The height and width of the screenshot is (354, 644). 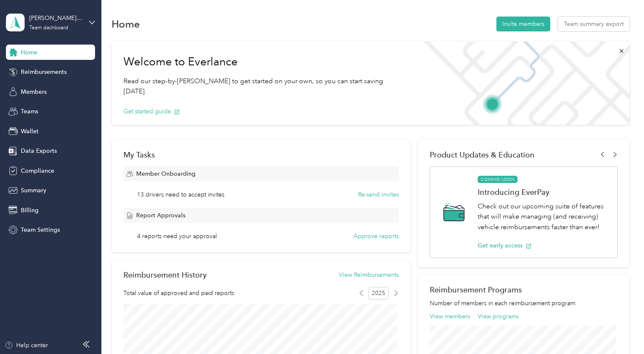 I want to click on span: Report Approvals, so click(x=161, y=215).